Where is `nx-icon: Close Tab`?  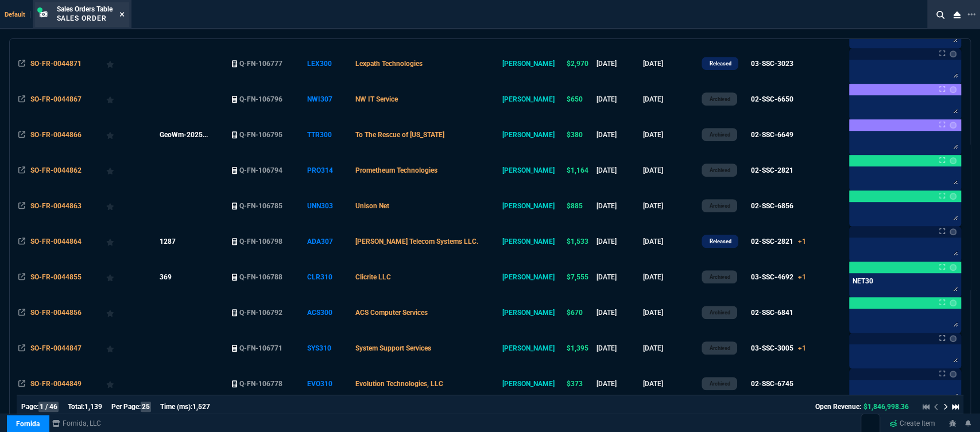 nx-icon: Close Tab is located at coordinates (122, 15).